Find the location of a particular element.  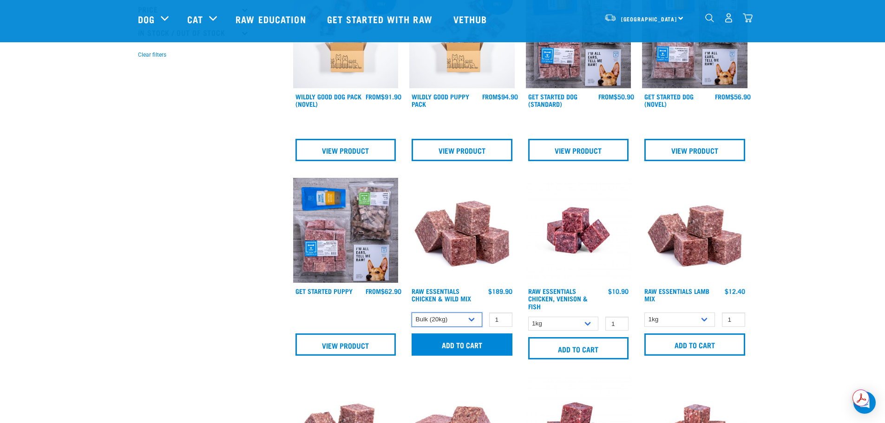

a: Wildly Good Dog Pack (Novel) is located at coordinates (329, 100).